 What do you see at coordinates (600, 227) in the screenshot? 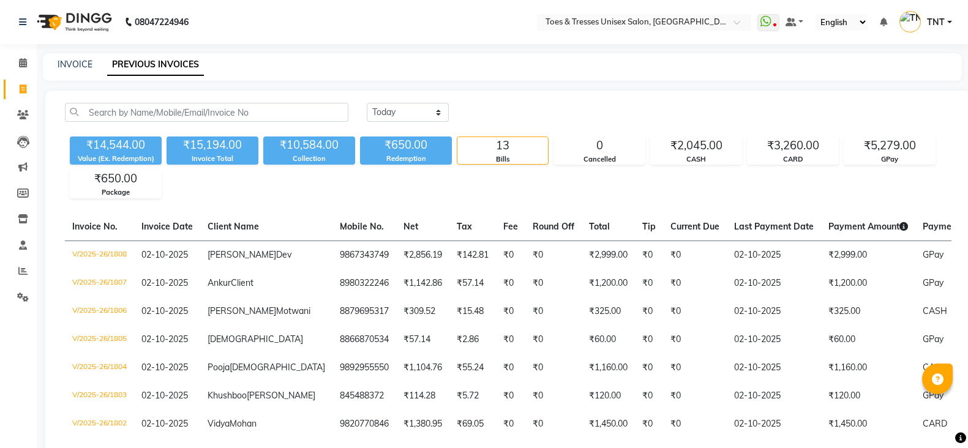
I see `span: Total` at bounding box center [600, 227].